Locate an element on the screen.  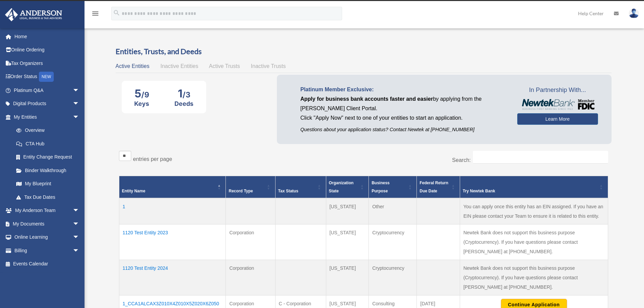
a: Order StatusNEW is located at coordinates (47, 77).